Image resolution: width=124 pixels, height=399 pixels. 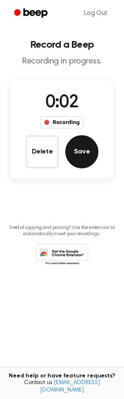 I want to click on div: Recording, so click(x=62, y=122).